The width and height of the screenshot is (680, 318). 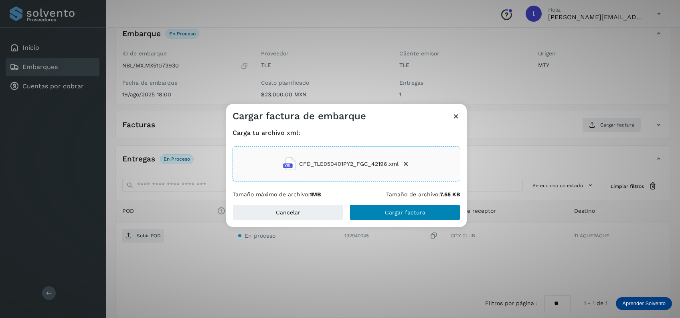 What do you see at coordinates (288, 212) in the screenshot?
I see `span: Cancelar` at bounding box center [288, 212].